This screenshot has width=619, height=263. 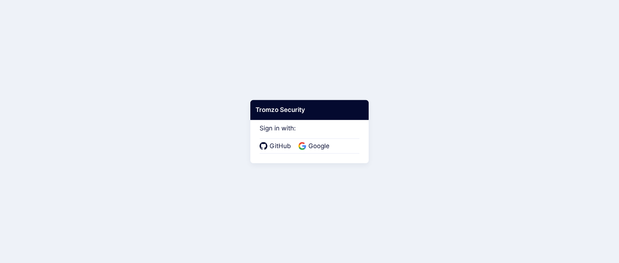 What do you see at coordinates (280, 146) in the screenshot?
I see `span: GitHub` at bounding box center [280, 146].